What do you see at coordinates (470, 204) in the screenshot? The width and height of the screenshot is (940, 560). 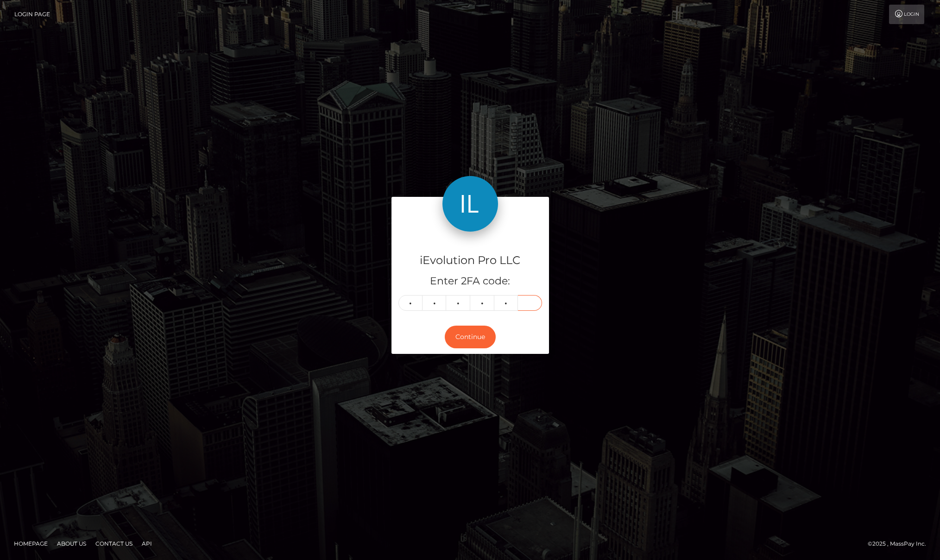 I see `img: iEvolution Pro LLC` at bounding box center [470, 204].